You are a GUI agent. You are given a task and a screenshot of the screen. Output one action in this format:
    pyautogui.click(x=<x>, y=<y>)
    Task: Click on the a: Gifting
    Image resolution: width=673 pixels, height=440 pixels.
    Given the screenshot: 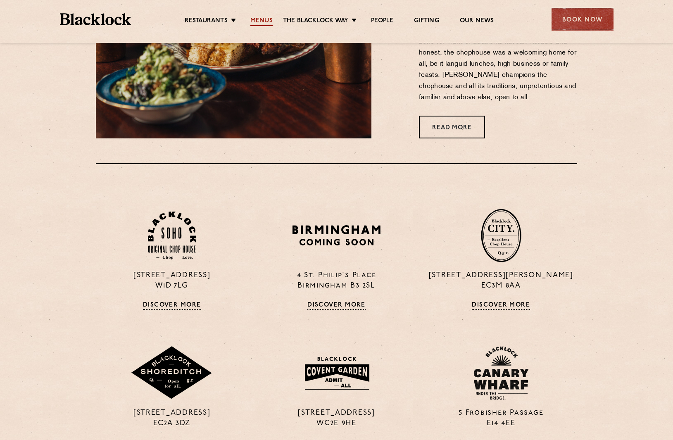 What is the action you would take?
    pyautogui.click(x=427, y=21)
    